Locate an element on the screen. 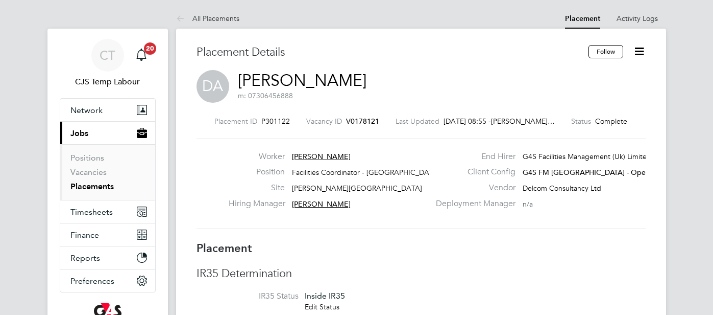 Image resolution: width=713 pixels, height=315 pixels. span: Jobs is located at coordinates (79, 133).